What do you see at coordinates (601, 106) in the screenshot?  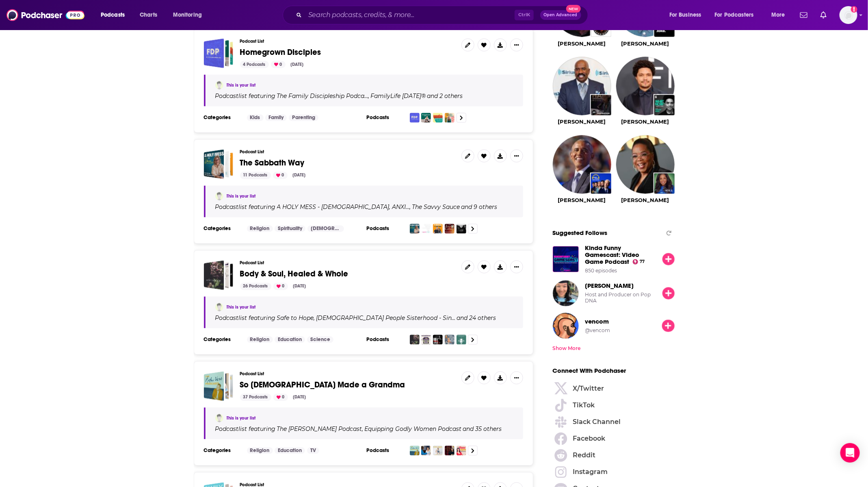 I see `a: Daily Inspiration: The Steve Harvey Morning Show` at bounding box center [601, 106].